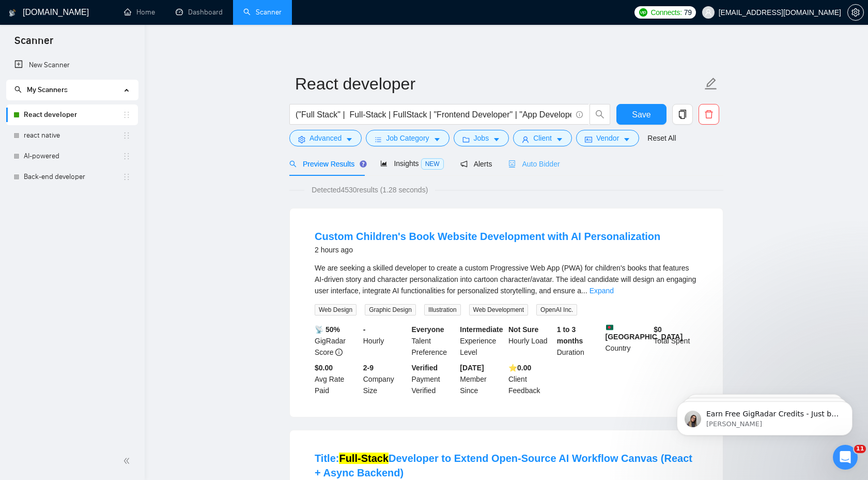 The image size is (868, 480). I want to click on div: Duration, so click(579, 340).